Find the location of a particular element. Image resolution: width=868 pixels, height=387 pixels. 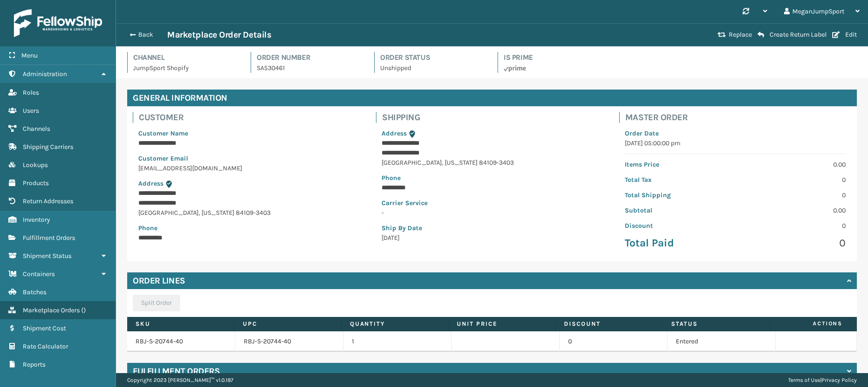

button: Replace is located at coordinates (735, 35).